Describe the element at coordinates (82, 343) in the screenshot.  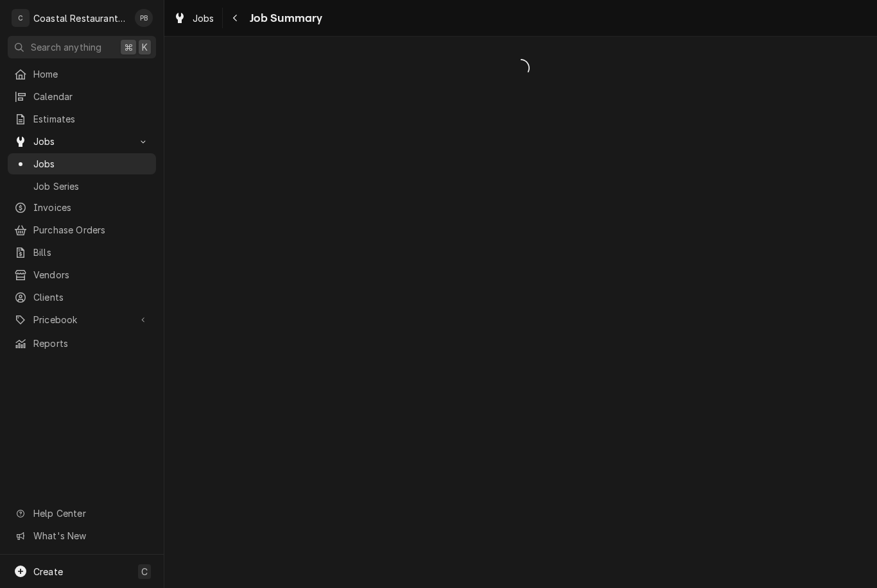
I see `a: Reports` at that location.